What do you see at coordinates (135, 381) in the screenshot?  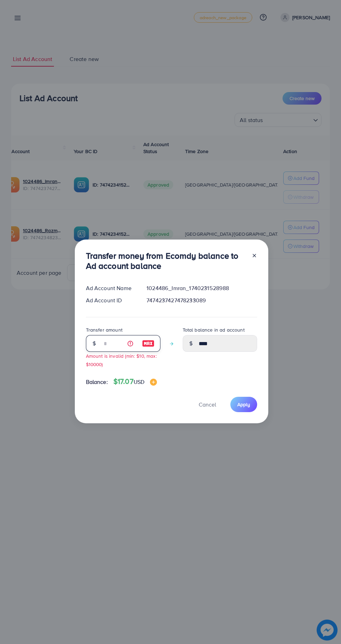 I see `h4: $17.07` at bounding box center [135, 381].